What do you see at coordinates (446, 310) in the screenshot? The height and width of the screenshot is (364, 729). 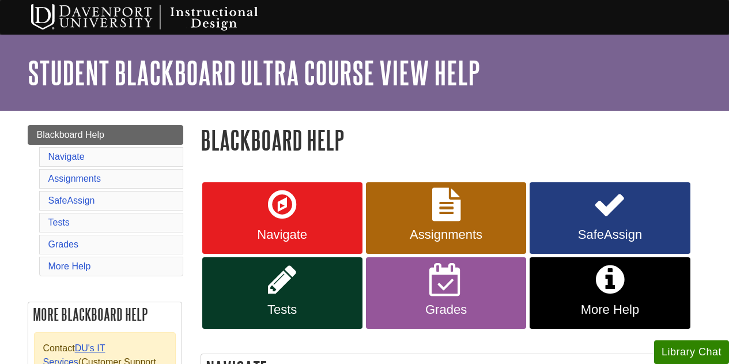 I see `span: Grades` at bounding box center [446, 310].